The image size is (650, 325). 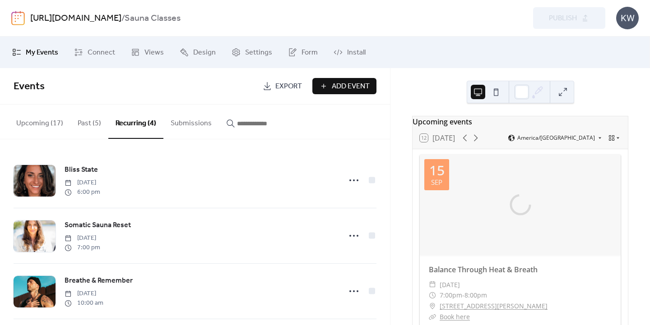 I want to click on a: Somatic Sauna Reset, so click(x=97, y=226).